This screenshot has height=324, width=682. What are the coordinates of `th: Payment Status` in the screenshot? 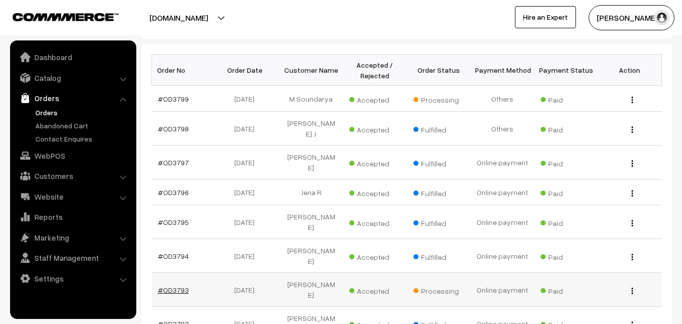 It's located at (566, 70).